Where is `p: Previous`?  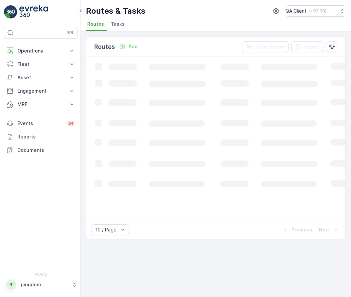 p: Previous is located at coordinates (302, 230).